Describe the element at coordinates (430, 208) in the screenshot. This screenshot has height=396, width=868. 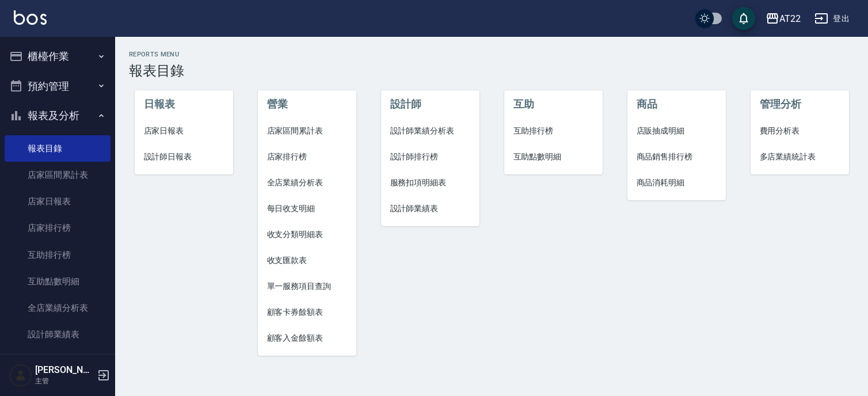
I see `span: 設計師業績表` at that location.